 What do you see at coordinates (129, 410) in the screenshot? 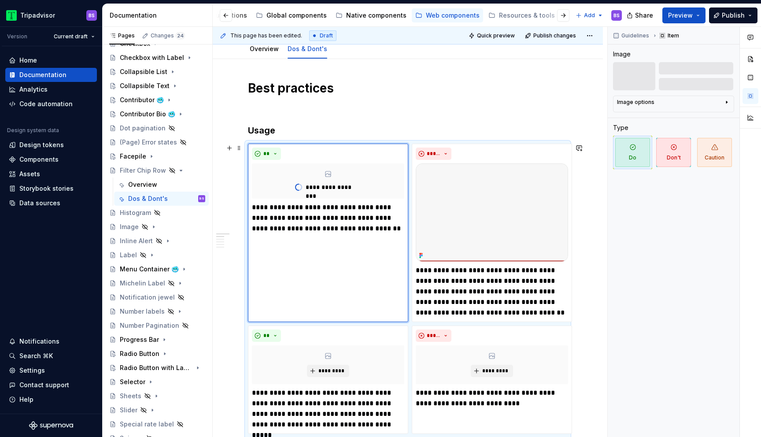
I see `div: Slider` at bounding box center [129, 410].